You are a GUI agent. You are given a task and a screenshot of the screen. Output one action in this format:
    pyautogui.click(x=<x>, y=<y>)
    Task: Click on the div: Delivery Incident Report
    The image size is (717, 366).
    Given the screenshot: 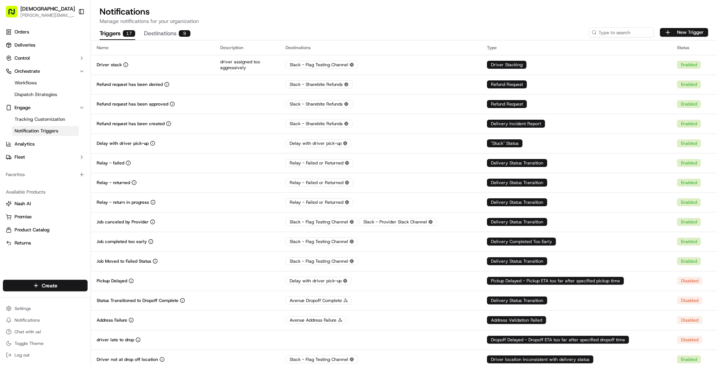 What is the action you would take?
    pyautogui.click(x=516, y=124)
    